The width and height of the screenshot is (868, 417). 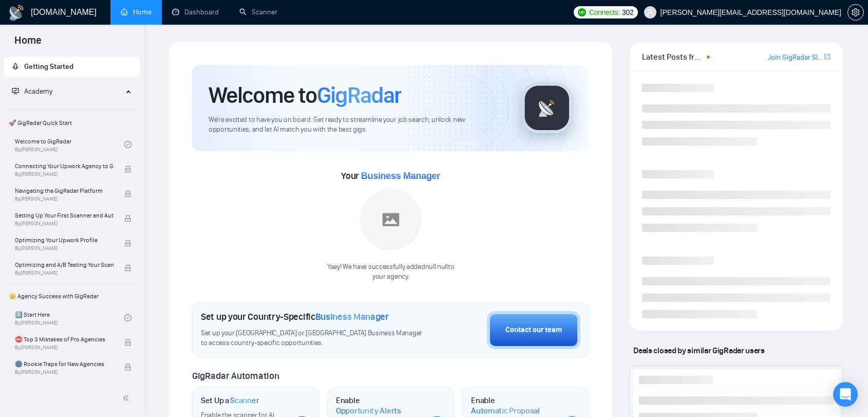 I want to click on h1: Set Up a, so click(x=229, y=400).